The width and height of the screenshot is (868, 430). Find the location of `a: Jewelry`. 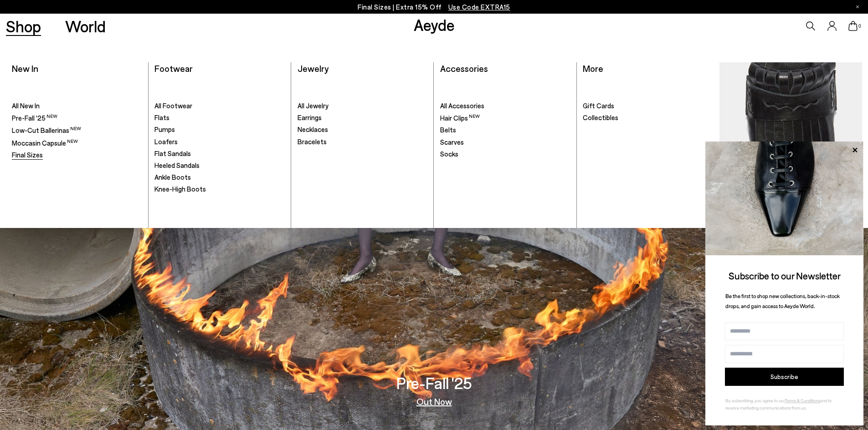

a: Jewelry is located at coordinates (313, 69).